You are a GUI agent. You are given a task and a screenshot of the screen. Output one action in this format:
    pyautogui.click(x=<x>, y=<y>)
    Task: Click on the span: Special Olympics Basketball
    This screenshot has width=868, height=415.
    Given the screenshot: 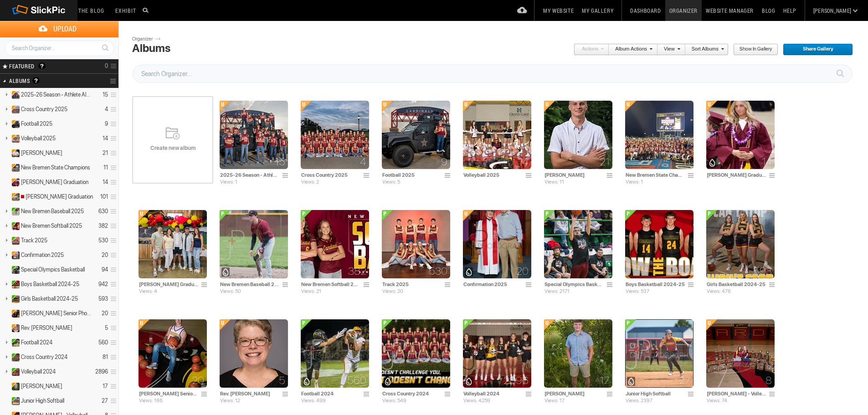 What is the action you would take?
    pyautogui.click(x=53, y=270)
    